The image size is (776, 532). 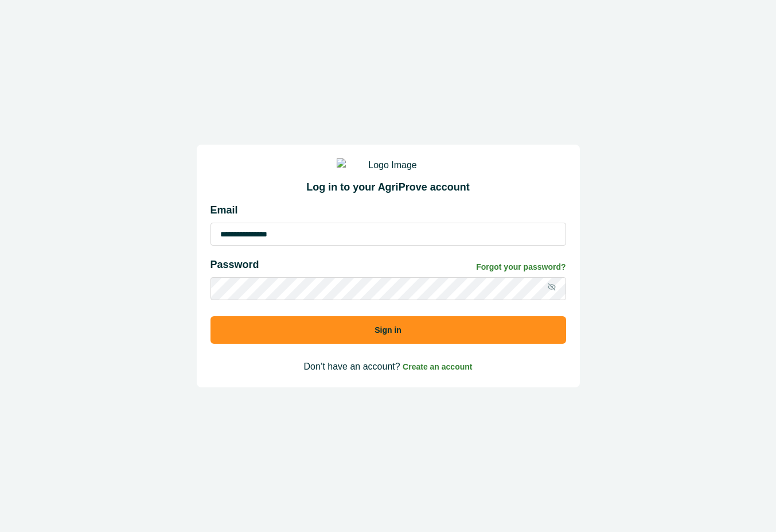 What do you see at coordinates (235, 264) in the screenshot?
I see `p: Password` at bounding box center [235, 264].